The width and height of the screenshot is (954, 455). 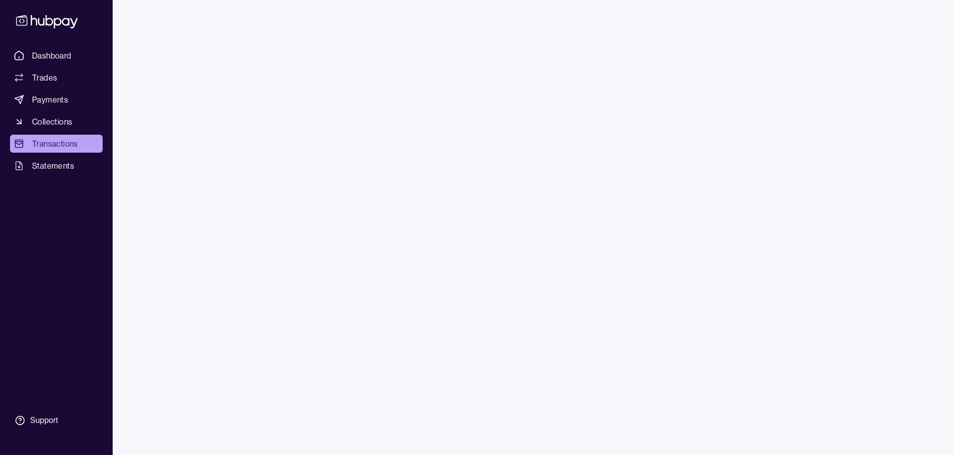 What do you see at coordinates (56, 100) in the screenshot?
I see `a: Payments` at bounding box center [56, 100].